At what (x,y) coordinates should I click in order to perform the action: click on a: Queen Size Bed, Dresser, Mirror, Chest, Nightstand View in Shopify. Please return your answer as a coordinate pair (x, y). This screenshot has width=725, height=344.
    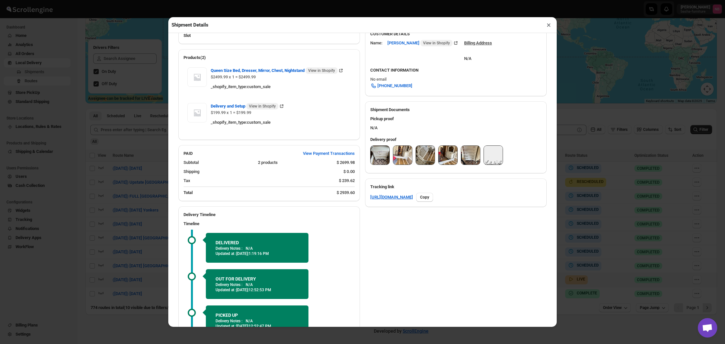
    Looking at the image, I should click on (277, 70).